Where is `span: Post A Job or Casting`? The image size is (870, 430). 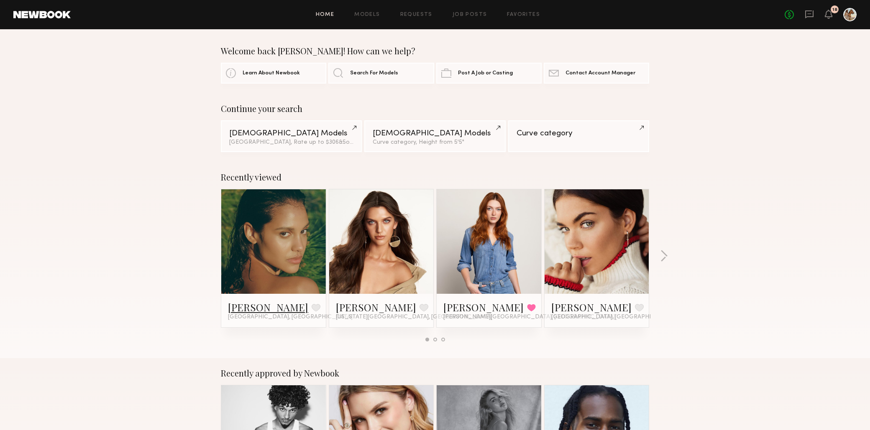
span: Post A Job or Casting is located at coordinates (485, 73).